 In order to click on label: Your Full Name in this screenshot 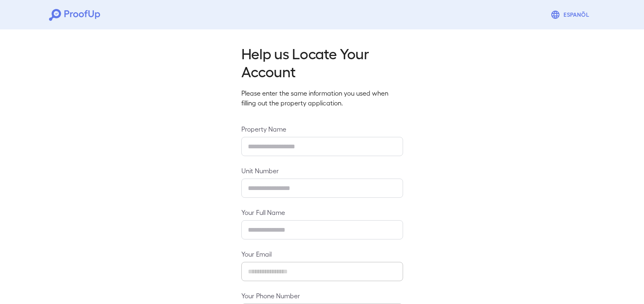, I will do `click(322, 212)`.